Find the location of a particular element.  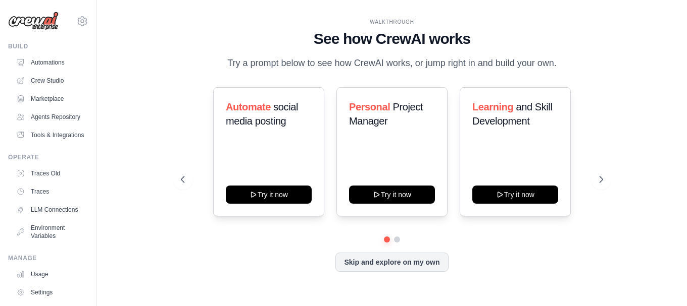

span: Project Manager is located at coordinates (386, 114).